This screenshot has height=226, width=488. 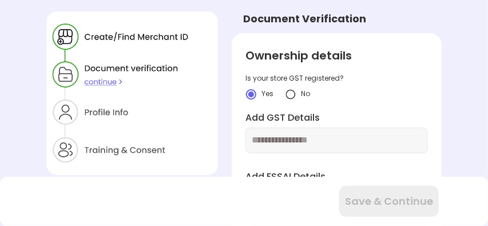 What do you see at coordinates (305, 19) in the screenshot?
I see `div: Document Verification` at bounding box center [305, 19].